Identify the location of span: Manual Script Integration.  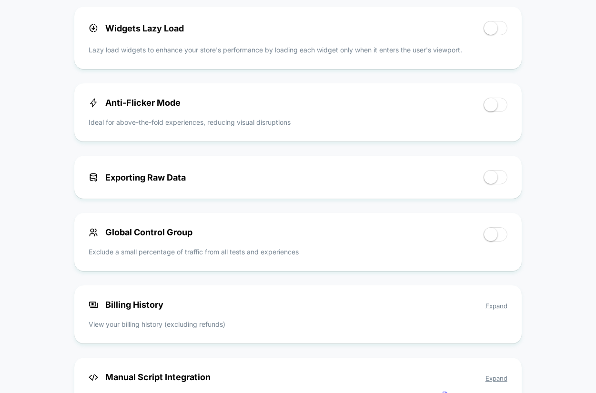
(298, 377).